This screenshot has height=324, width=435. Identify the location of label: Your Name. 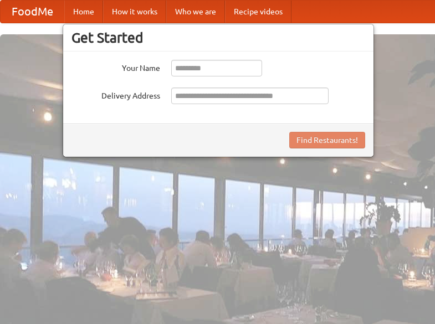
(116, 66).